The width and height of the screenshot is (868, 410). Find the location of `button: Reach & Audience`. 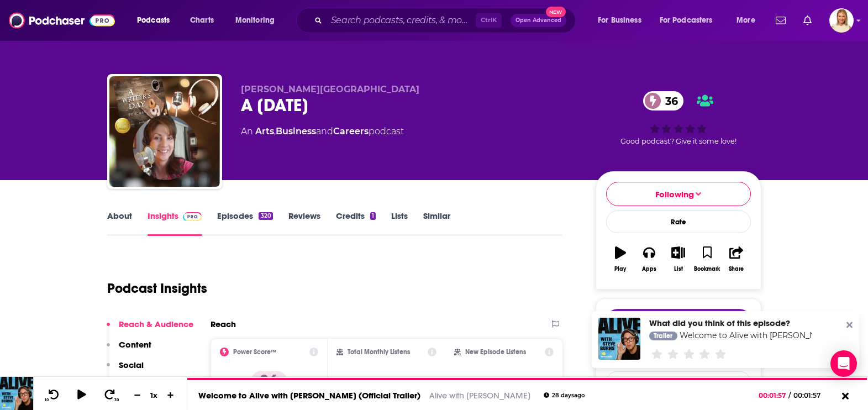

button: Reach & Audience is located at coordinates (150, 329).